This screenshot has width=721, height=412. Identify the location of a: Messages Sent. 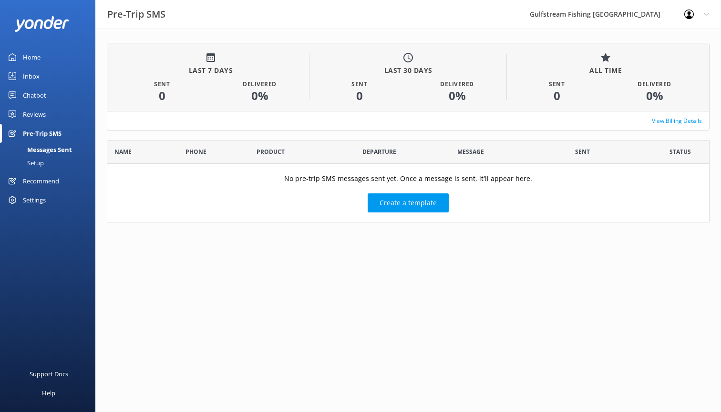
(51, 150).